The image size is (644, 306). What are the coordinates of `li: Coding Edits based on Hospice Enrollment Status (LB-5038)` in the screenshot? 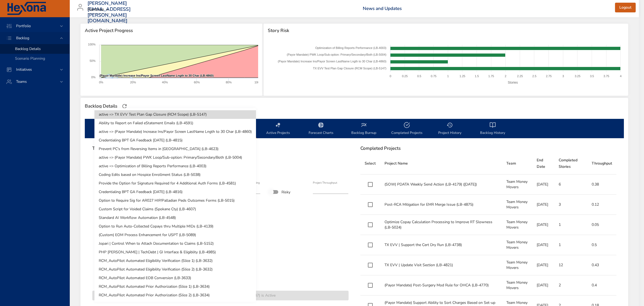 It's located at (175, 175).